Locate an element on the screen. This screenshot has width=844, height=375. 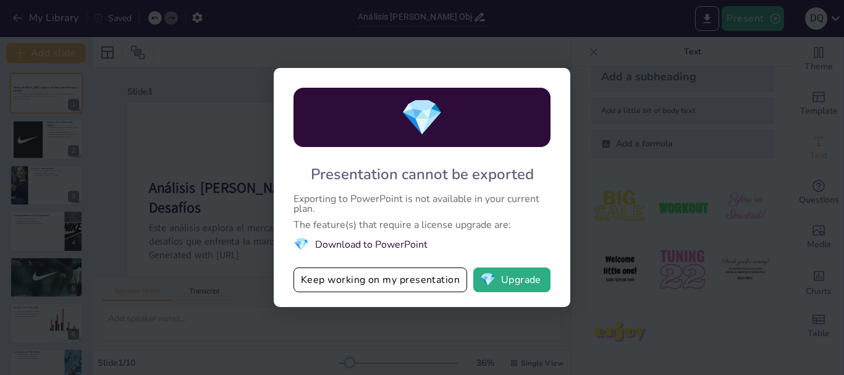
div: Exporting to PowerPoint is not available in your current plan. is located at coordinates (422, 204).